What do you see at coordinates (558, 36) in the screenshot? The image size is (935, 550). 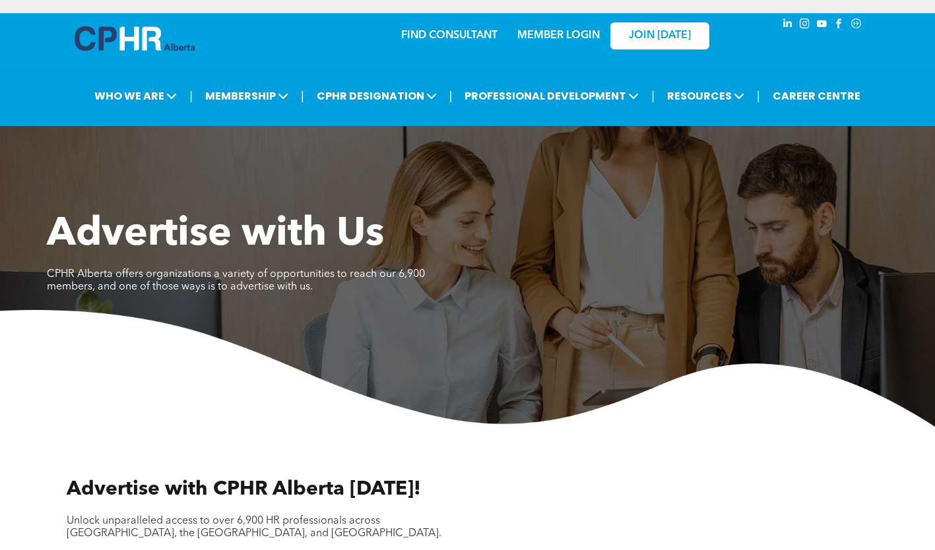 I see `a: MEMBER LOGIN` at bounding box center [558, 36].